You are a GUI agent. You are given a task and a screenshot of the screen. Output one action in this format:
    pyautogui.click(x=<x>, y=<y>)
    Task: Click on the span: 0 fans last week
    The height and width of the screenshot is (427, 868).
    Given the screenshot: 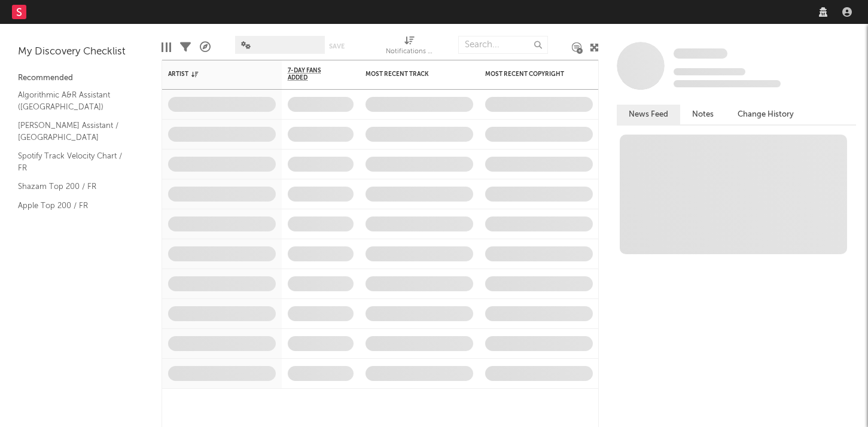 What is the action you would take?
    pyautogui.click(x=727, y=84)
    